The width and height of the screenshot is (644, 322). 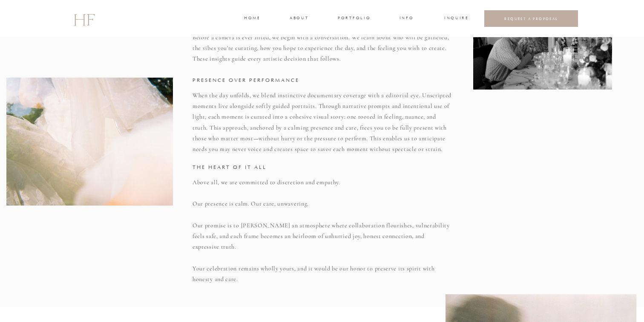 I want to click on h3: home, so click(x=252, y=19).